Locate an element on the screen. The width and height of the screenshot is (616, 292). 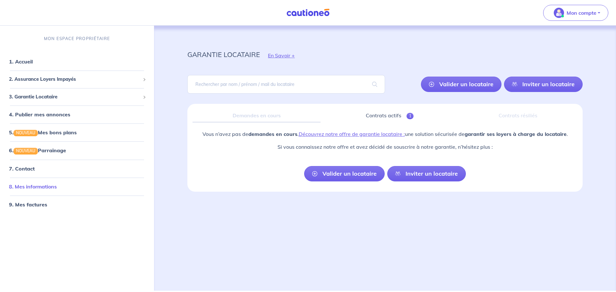
input: Rechercher par nom / prénom / mail du locataire is located at coordinates (286, 84).